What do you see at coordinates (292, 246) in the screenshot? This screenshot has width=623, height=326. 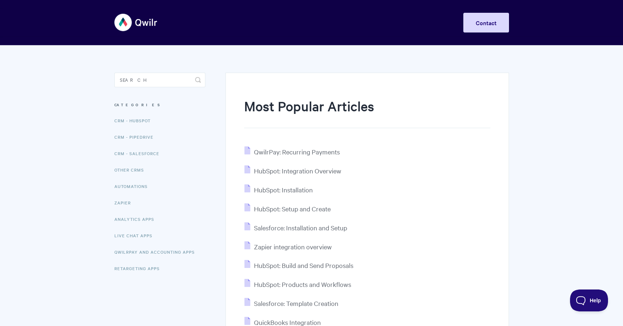 I see `span: Zapier integration overview` at bounding box center [292, 246].